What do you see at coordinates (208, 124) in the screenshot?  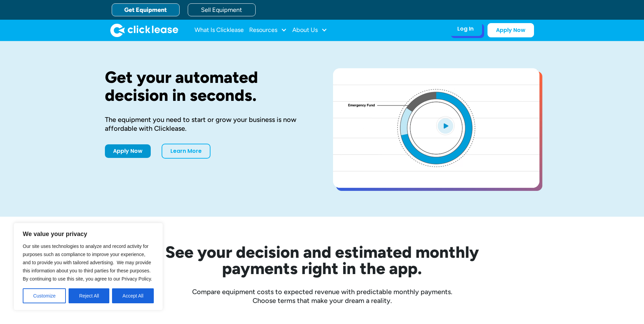 I see `div: The equipment you need to start or grow your business is now affordable with Clicklease.` at bounding box center [208, 124].